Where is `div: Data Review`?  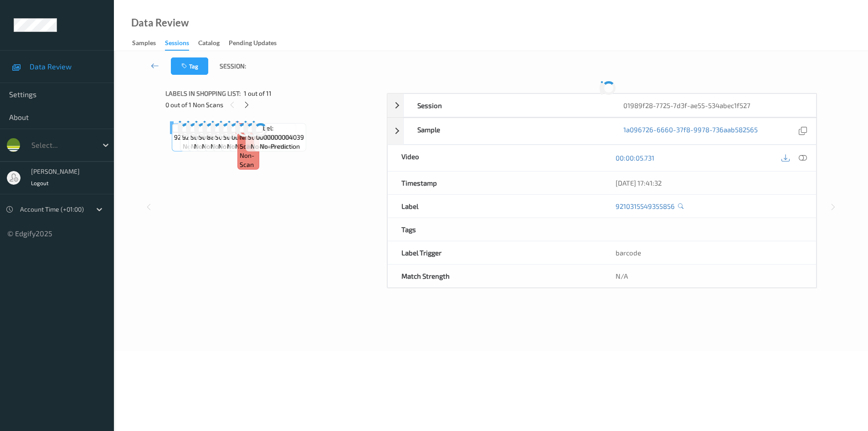
div: Data Review is located at coordinates (160, 23).